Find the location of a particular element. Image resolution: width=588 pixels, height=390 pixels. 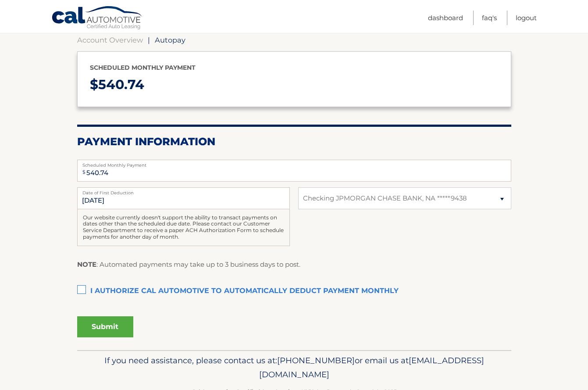

p: Scheduled monthly payment is located at coordinates (294, 67).